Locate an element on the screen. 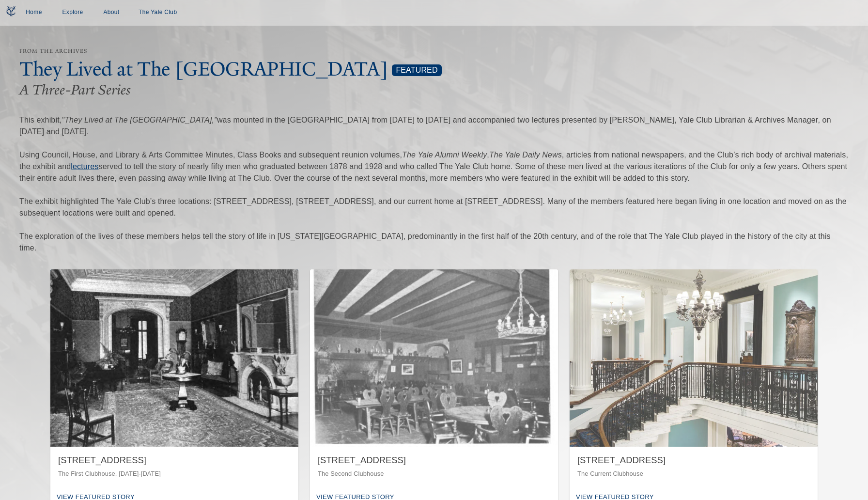 Image resolution: width=868 pixels, height=500 pixels. img: 30 West Forty-Fourth Street is located at coordinates (434, 358).